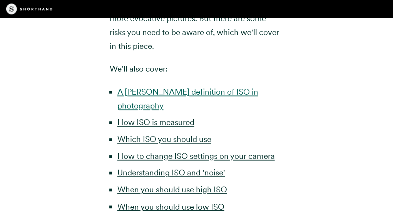 The width and height of the screenshot is (393, 220). I want to click on a: How to change ISO settings on your camera, so click(196, 156).